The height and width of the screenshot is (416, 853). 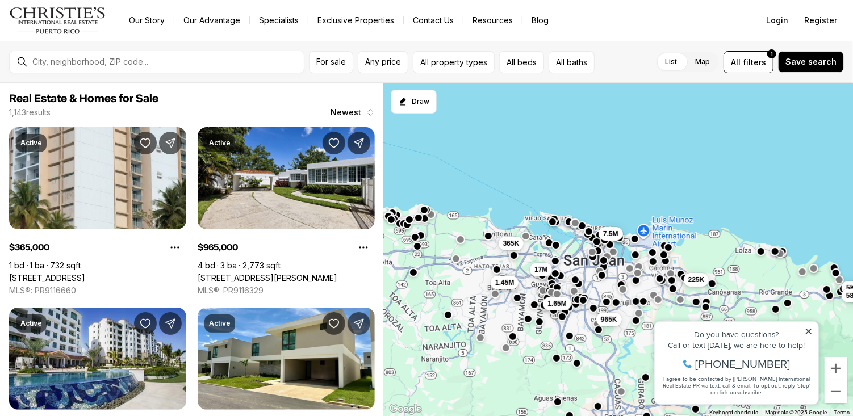 What do you see at coordinates (696, 280) in the screenshot?
I see `button: 225K` at bounding box center [696, 280].